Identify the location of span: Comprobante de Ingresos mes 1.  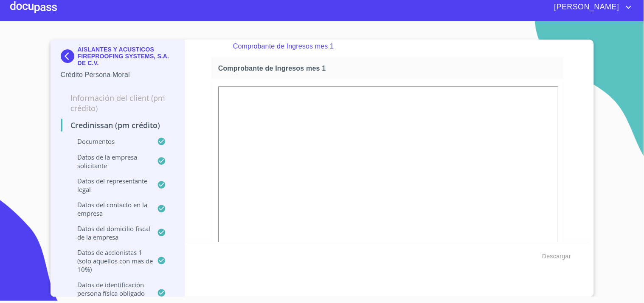
(389, 68).